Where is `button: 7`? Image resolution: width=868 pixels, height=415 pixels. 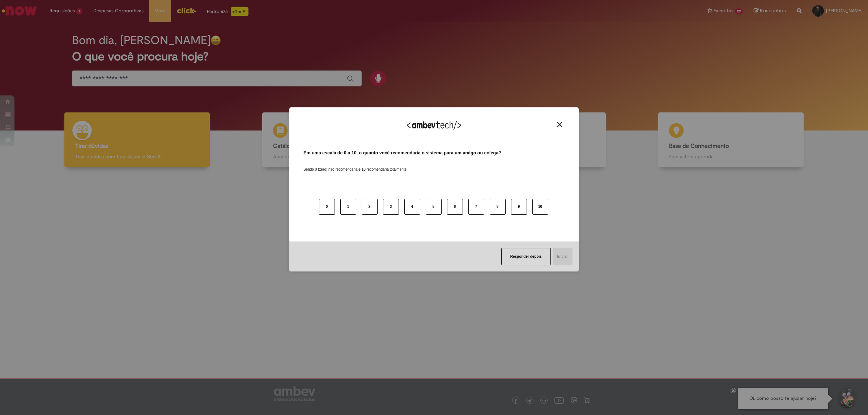 button: 7 is located at coordinates (476, 207).